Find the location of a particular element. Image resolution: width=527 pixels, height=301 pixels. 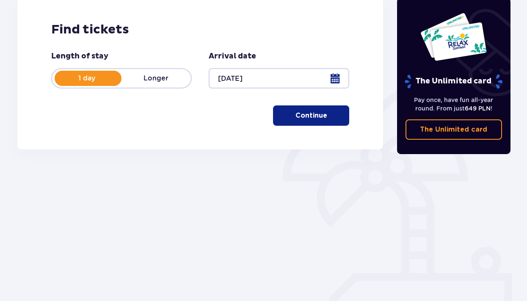

button: Continue is located at coordinates (311, 116).